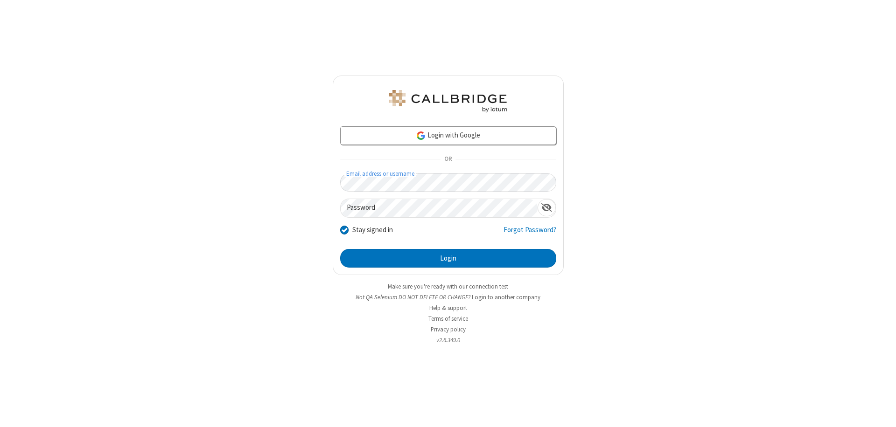 The width and height of the screenshot is (896, 427). What do you see at coordinates (448, 287) in the screenshot?
I see `a: Make sure you're ready with our connection test` at bounding box center [448, 287].